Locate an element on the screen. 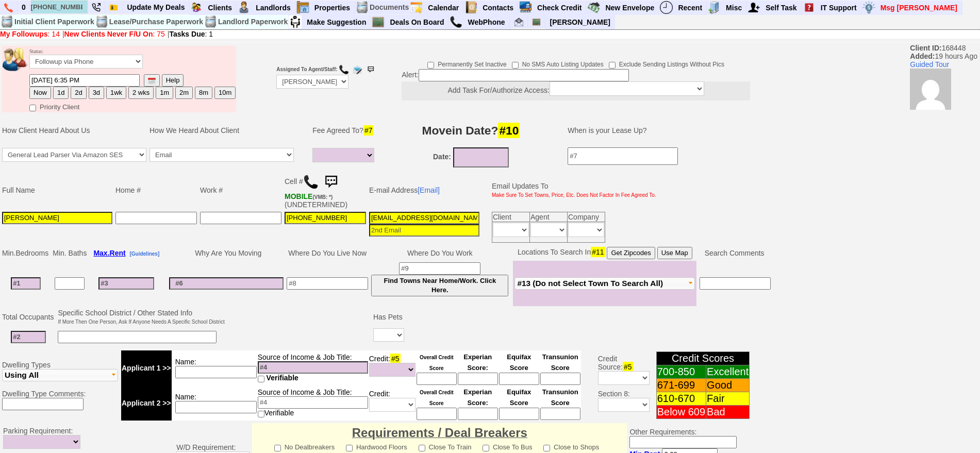 This screenshot has width=980, height=453. input: #1 is located at coordinates (26, 283).